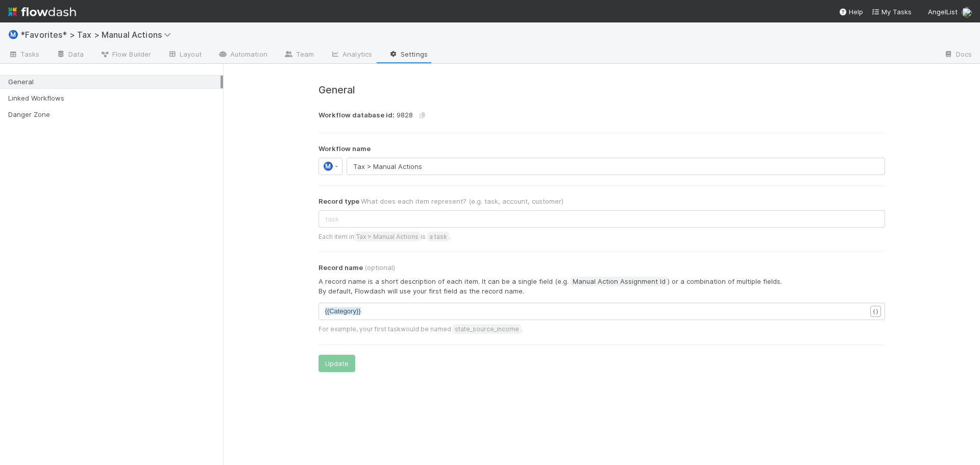 The image size is (980, 465). Describe the element at coordinates (125, 54) in the screenshot. I see `span: Flow Builder` at that location.